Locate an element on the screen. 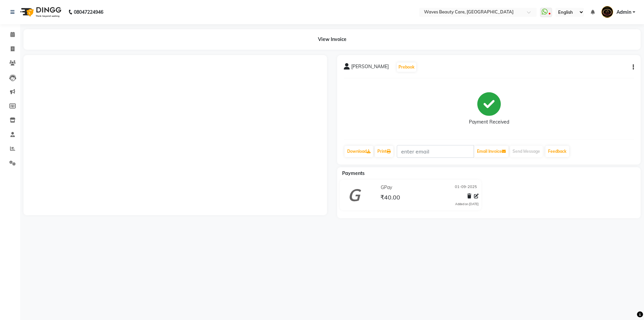 This screenshot has height=320, width=644. a: Print is located at coordinates (384, 151).